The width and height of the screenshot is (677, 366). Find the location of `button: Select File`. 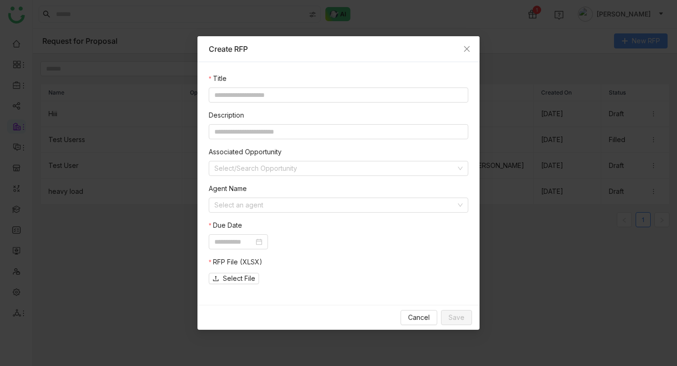

button: Select File is located at coordinates (234, 278).